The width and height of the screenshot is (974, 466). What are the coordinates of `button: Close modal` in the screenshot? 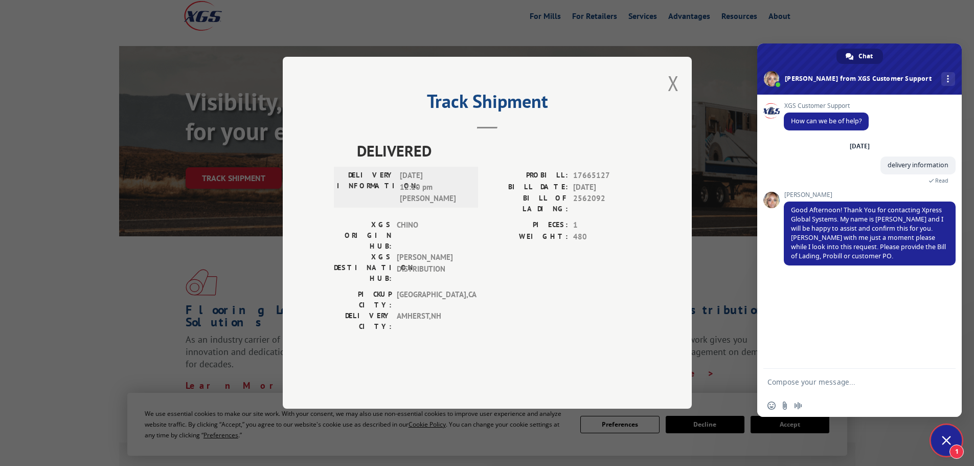 It's located at (673, 83).